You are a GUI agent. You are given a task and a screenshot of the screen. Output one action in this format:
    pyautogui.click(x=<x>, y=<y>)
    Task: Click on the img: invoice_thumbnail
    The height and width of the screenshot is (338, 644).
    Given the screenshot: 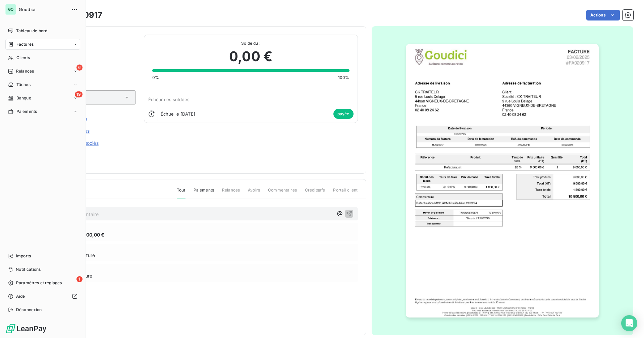 What is the action you would take?
    pyautogui.click(x=502, y=180)
    